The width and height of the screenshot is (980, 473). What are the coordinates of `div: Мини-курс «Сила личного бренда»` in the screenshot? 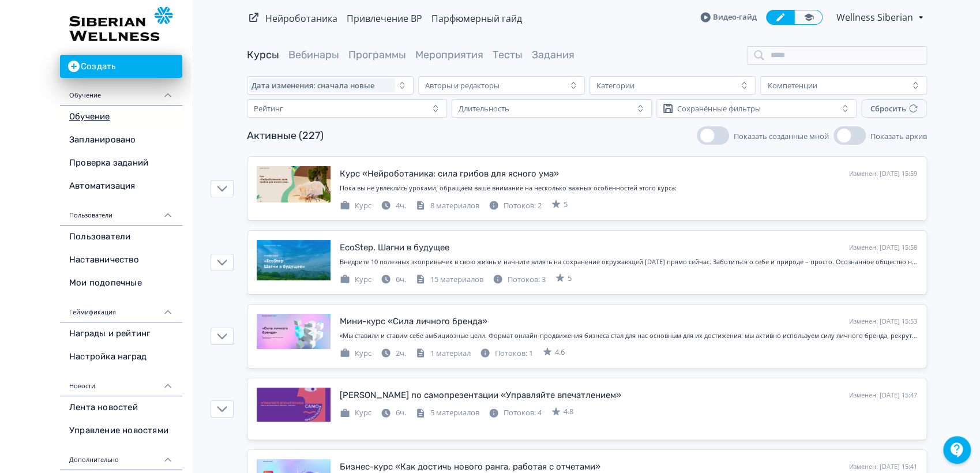 It's located at (414, 321).